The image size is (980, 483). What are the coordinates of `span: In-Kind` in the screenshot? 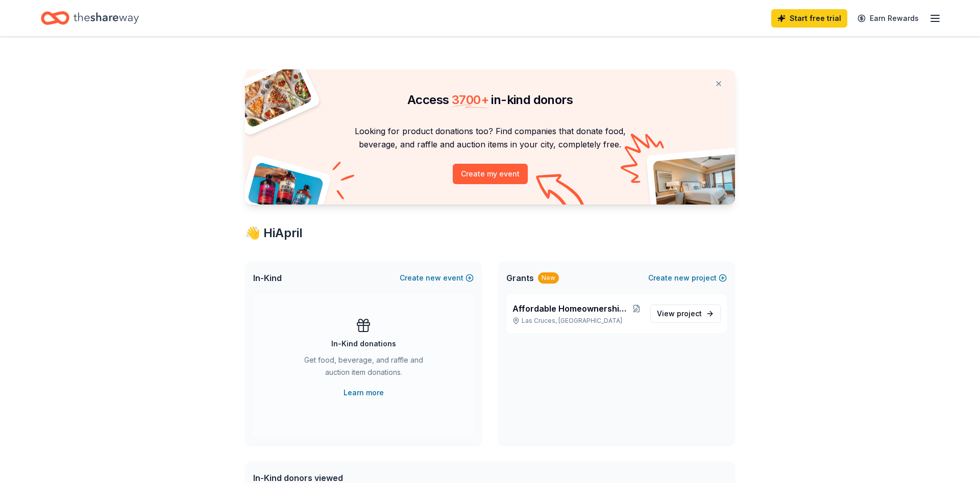 It's located at (267, 278).